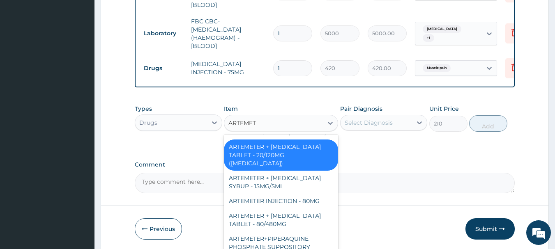 The width and height of the screenshot is (555, 249). I want to click on span: Muscle pain, so click(437, 68).